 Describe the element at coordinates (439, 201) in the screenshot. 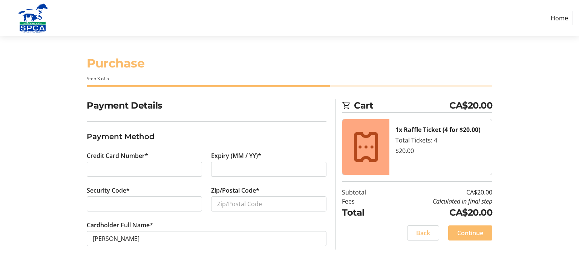

I see `td: Calculated in final step` at that location.